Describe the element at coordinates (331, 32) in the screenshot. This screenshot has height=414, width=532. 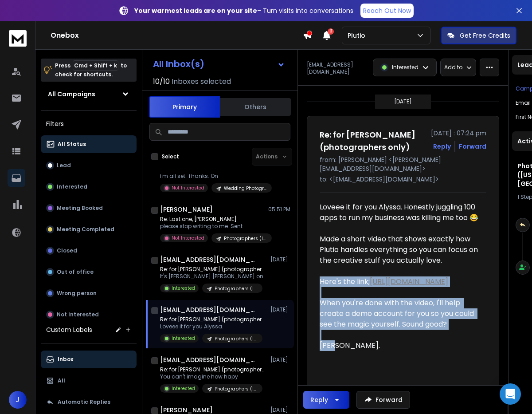
I see `span: 2` at that location.